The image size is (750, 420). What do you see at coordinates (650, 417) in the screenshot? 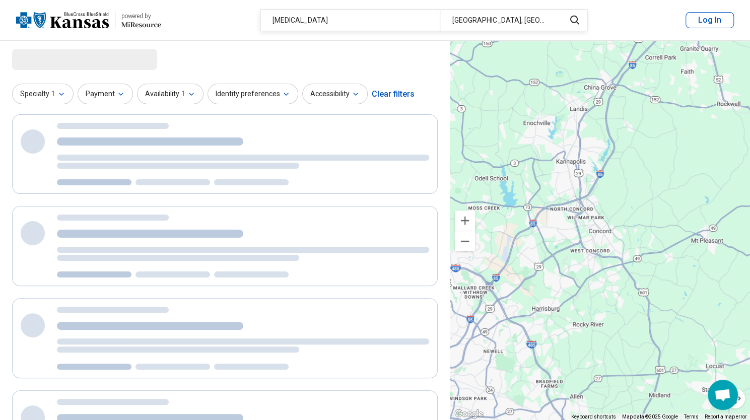
I see `span: Map data ©2025 Google` at bounding box center [650, 417].